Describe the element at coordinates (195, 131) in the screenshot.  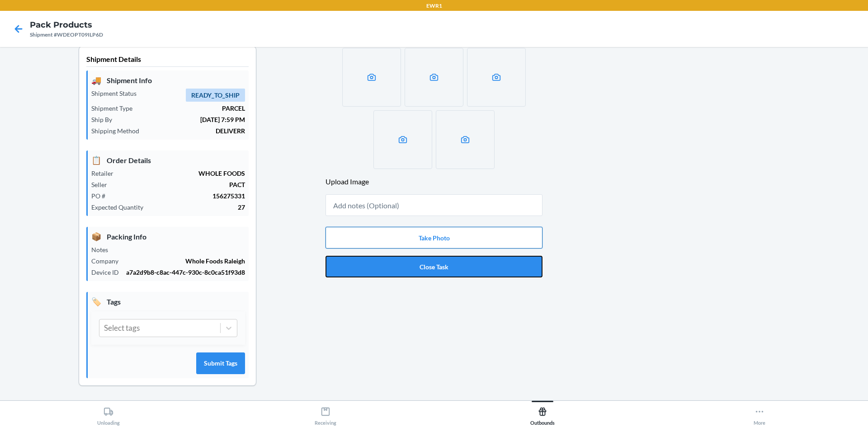
I see `p: DELIVERR` at that location.